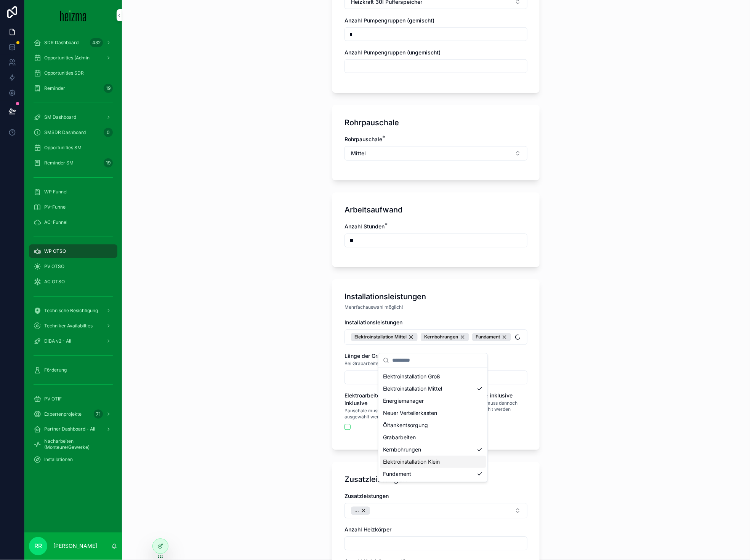 This screenshot has height=560, width=750. What do you see at coordinates (73, 148) in the screenshot?
I see `a: Opportunities SM` at bounding box center [73, 148].